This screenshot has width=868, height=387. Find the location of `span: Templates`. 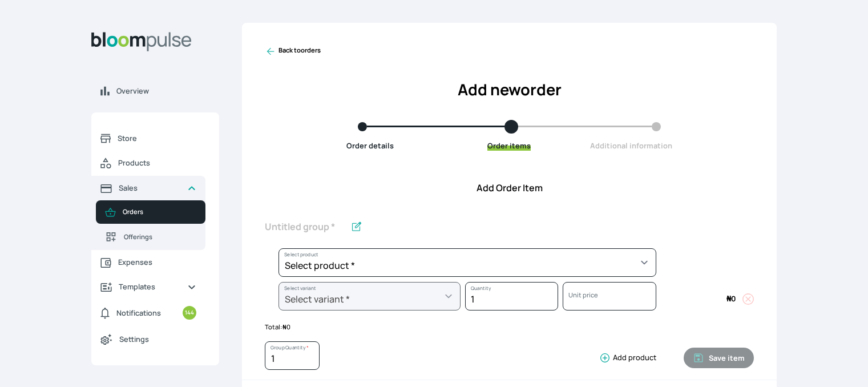

span: Templates is located at coordinates (149, 287).